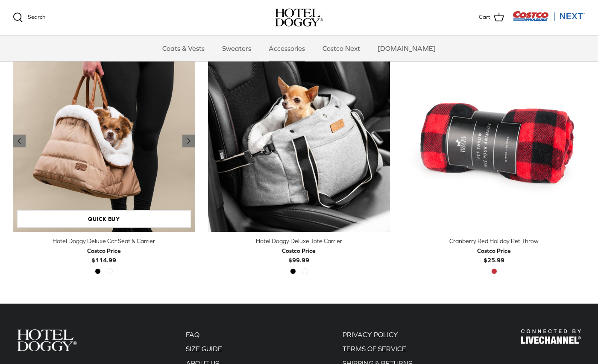 This screenshot has height=364, width=598. What do you see at coordinates (193, 334) in the screenshot?
I see `a: FAQ` at bounding box center [193, 334].